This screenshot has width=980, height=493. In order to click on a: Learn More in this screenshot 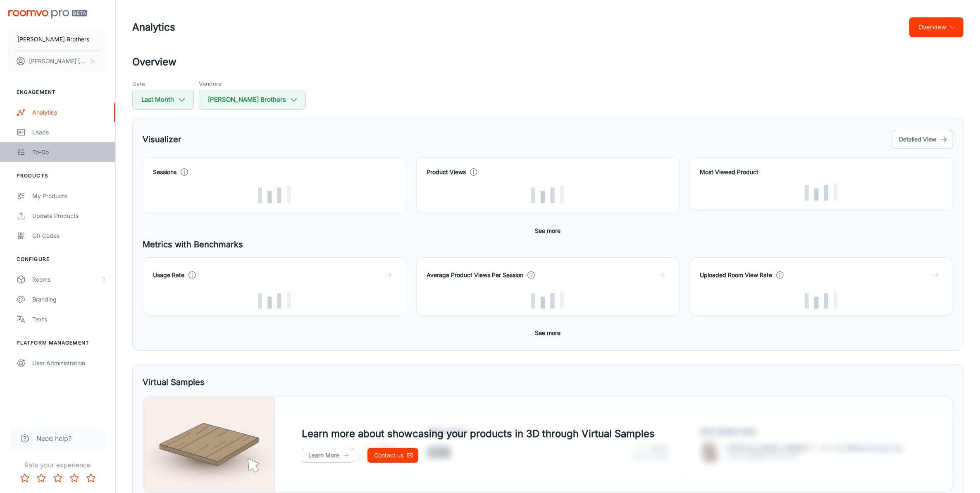, I will do `click(328, 455)`.